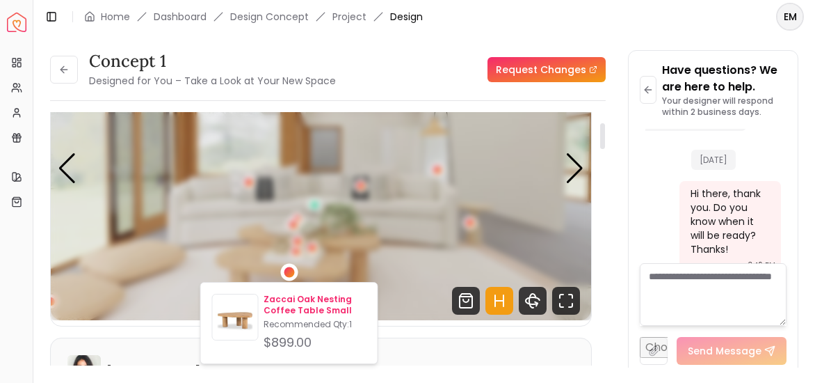 This screenshot has width=815, height=383. What do you see at coordinates (17, 22) in the screenshot?
I see `a: Spacejoy` at bounding box center [17, 22].